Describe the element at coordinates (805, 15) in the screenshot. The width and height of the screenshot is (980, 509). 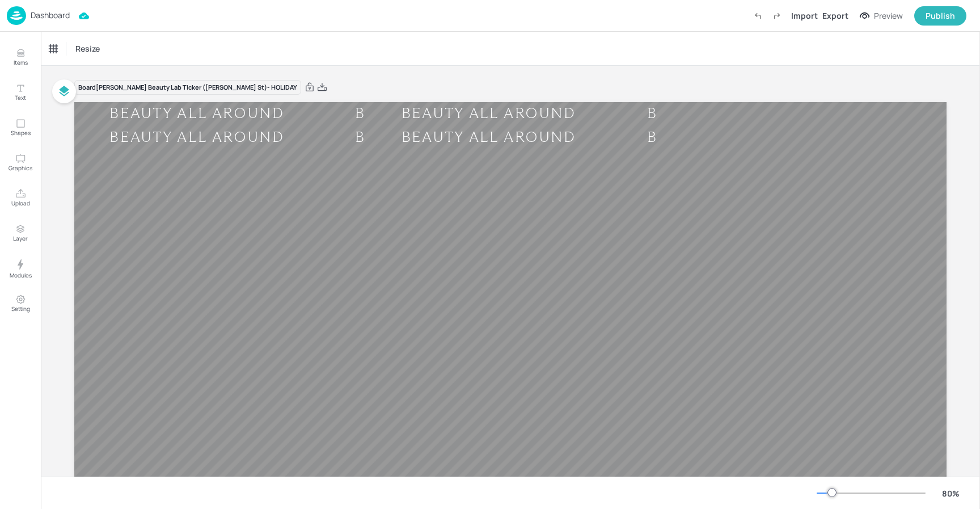
I see `div: Import` at that location.